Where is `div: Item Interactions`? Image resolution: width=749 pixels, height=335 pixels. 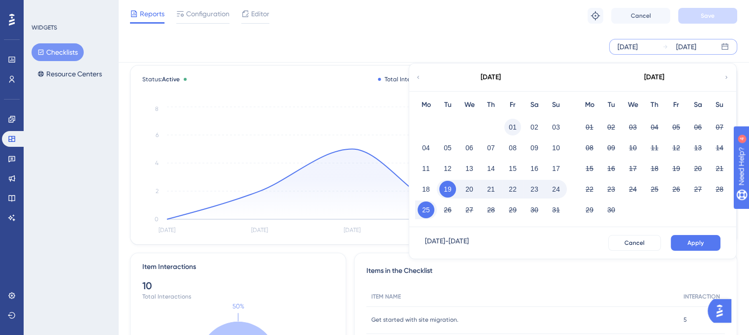 div: Item Interactions is located at coordinates (169, 267).